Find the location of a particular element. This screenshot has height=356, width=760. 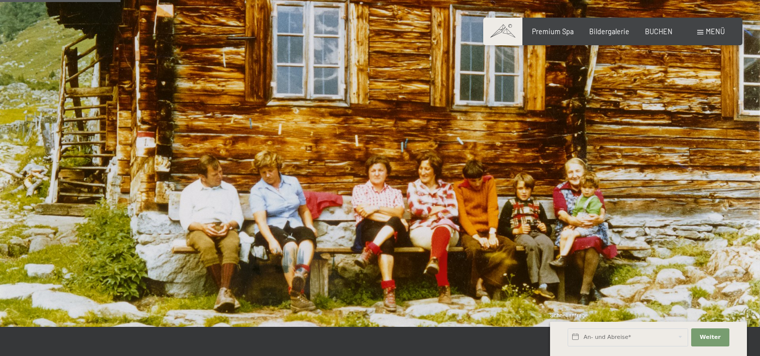

span: Premium Spa is located at coordinates (553, 31).